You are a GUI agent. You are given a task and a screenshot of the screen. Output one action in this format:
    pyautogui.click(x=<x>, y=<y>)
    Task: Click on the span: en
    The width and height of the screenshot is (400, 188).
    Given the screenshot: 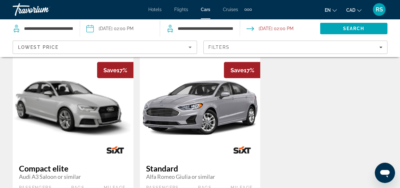 What is the action you would take?
    pyautogui.click(x=328, y=10)
    